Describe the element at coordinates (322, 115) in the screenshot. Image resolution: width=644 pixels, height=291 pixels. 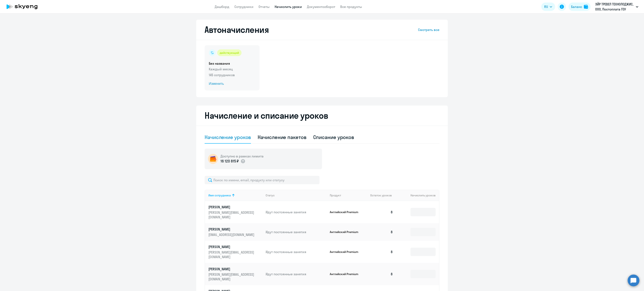
I see `h2: Начисление и списание уроков` at that location.